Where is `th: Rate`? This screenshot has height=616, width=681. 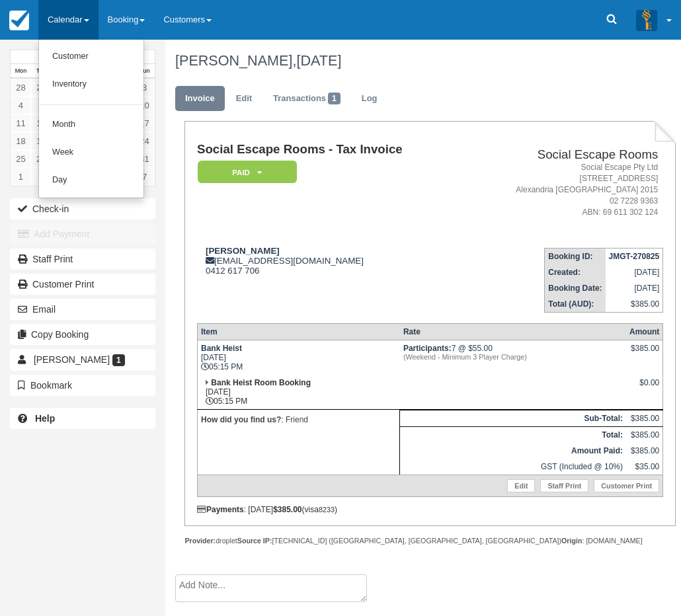 th: Rate is located at coordinates (513, 331).